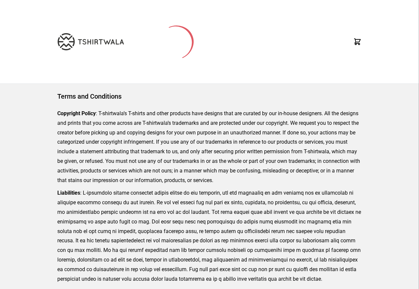 This screenshot has height=289, width=419. Describe the element at coordinates (77, 113) in the screenshot. I see `strong: Copyright Policy` at that location.